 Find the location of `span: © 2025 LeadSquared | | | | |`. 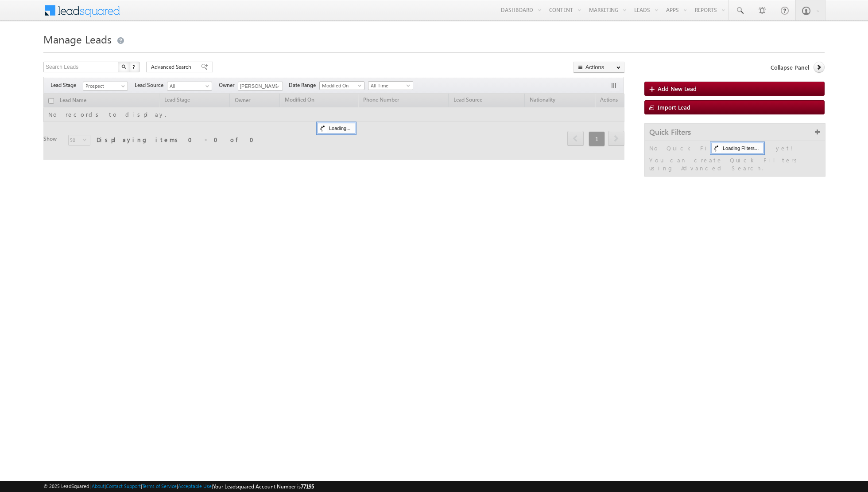

span: © 2025 LeadSquared | | | | | is located at coordinates (179, 486).